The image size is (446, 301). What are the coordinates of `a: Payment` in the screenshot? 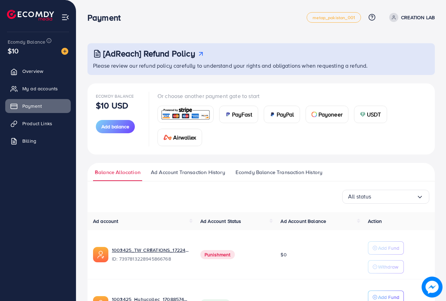 It's located at (38, 106).